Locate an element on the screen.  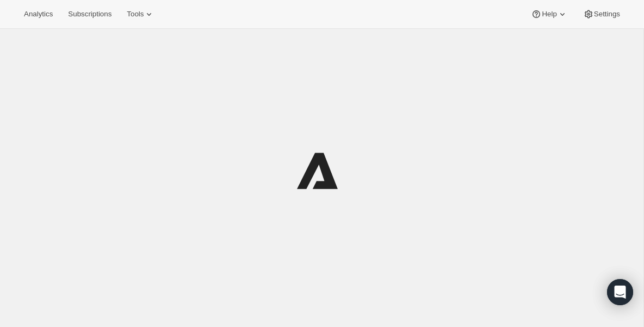
button: Tools is located at coordinates (140, 14).